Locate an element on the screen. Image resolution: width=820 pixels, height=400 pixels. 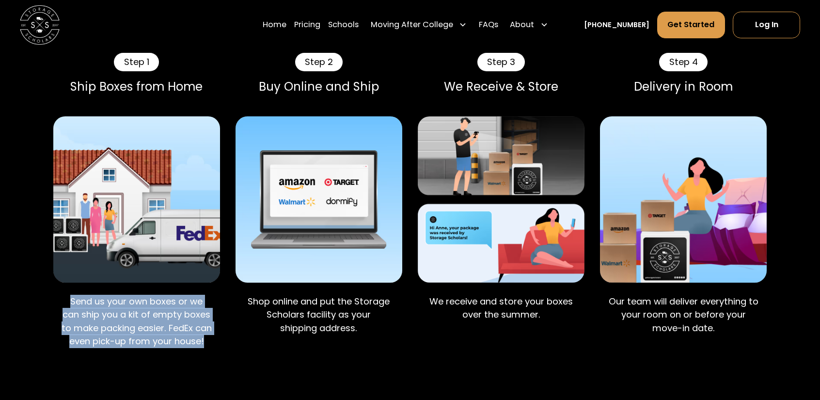
a: Get Started is located at coordinates (691, 25).